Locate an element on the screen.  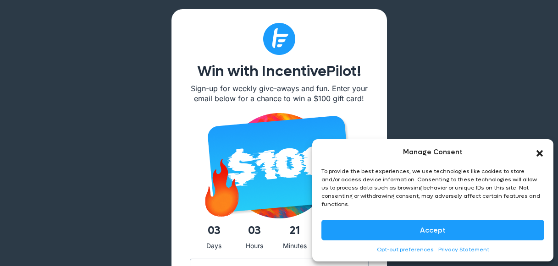
div: Manage Consent is located at coordinates (432, 152).